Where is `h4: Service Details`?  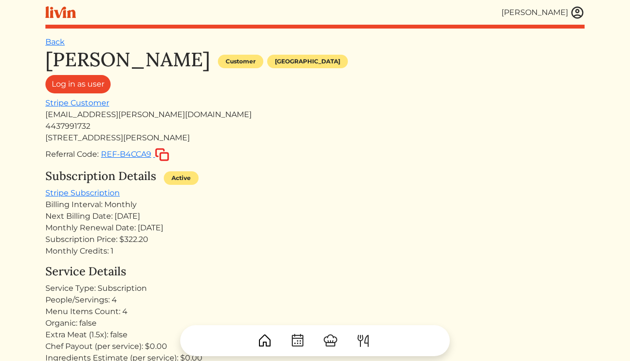
h4: Service Details is located at coordinates (315, 271).